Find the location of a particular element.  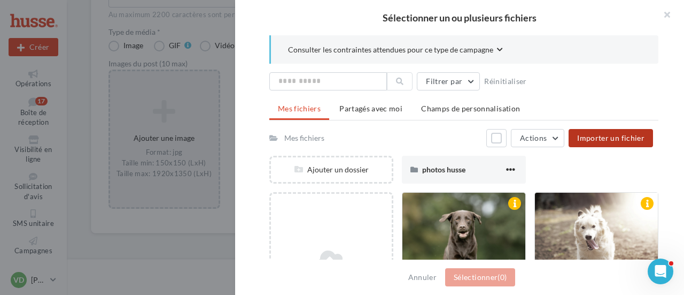

button: Annuler is located at coordinates (422, 277).